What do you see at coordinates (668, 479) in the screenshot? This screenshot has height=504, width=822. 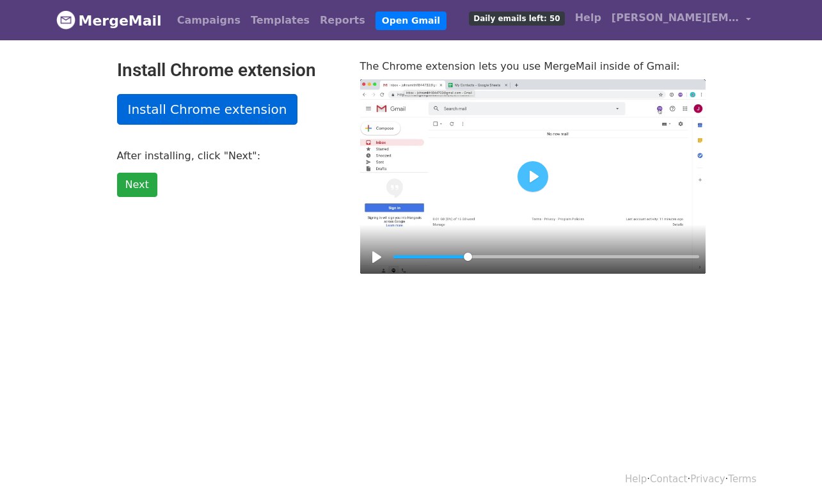 I see `a: Contact` at bounding box center [668, 479].